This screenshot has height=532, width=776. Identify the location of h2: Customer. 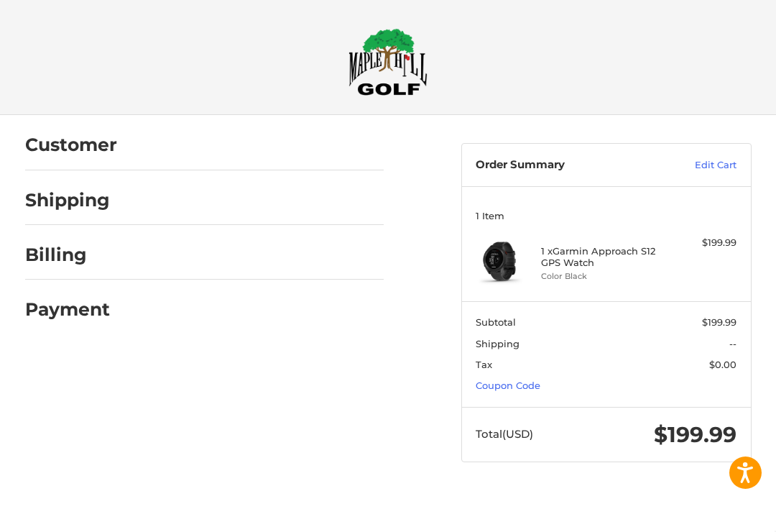
(71, 144).